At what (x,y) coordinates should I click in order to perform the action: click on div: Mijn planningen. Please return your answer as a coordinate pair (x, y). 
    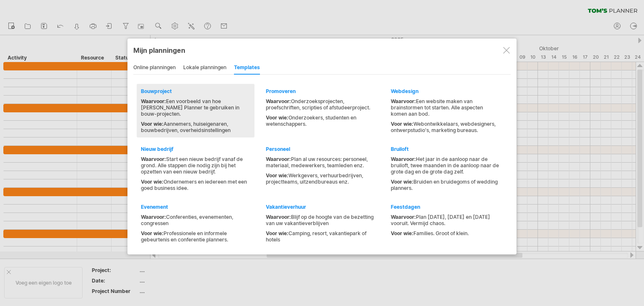
    Looking at the image, I should click on (322, 50).